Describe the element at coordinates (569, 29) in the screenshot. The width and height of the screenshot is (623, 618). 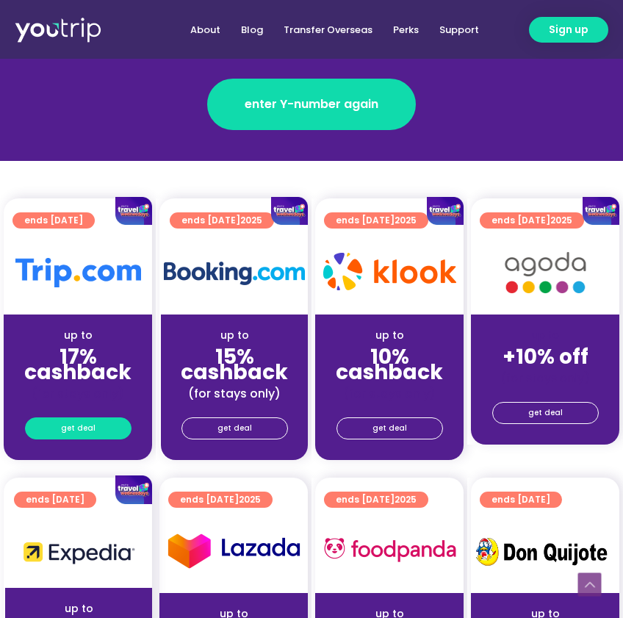
I see `a: Sign up` at that location.